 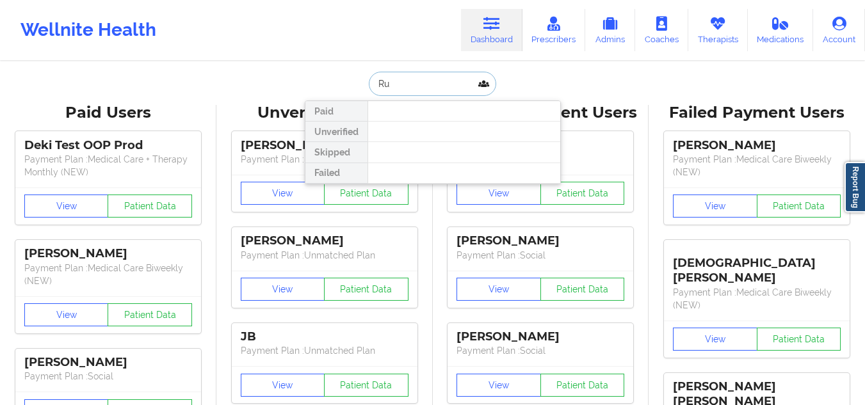 What do you see at coordinates (718, 30) in the screenshot?
I see `a: Therapists` at bounding box center [718, 30].